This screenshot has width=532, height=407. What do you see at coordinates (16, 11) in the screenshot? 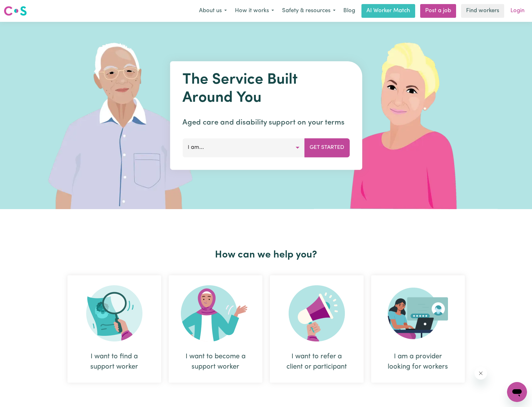
I see `a: Careseekers logo` at bounding box center [16, 11].